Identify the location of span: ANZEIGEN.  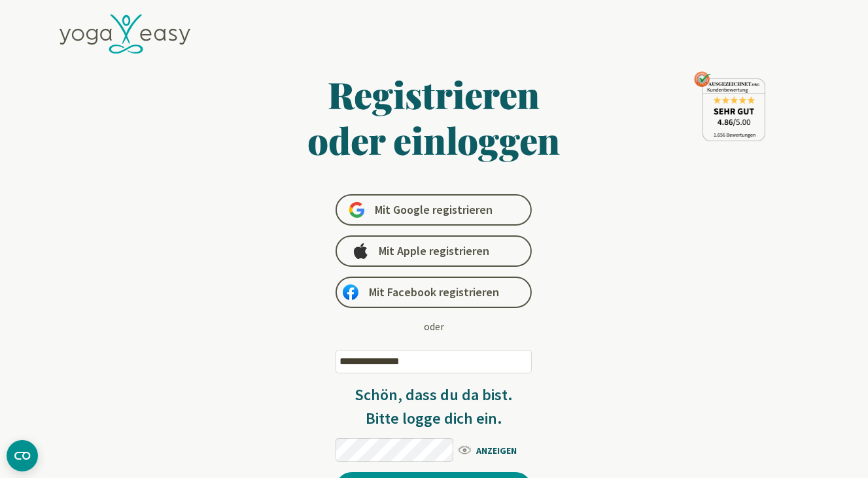
(494, 449).